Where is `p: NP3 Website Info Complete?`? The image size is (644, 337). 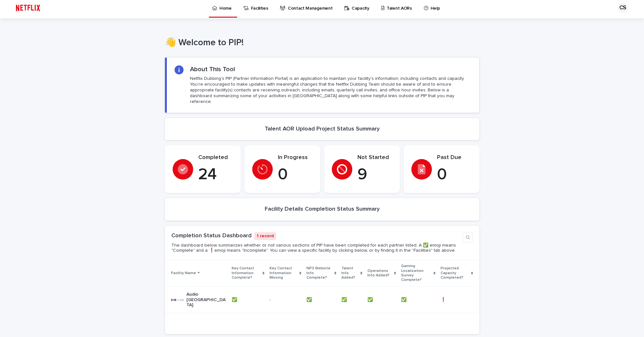
p: NP3 Website Info Complete? is located at coordinates (319, 273).